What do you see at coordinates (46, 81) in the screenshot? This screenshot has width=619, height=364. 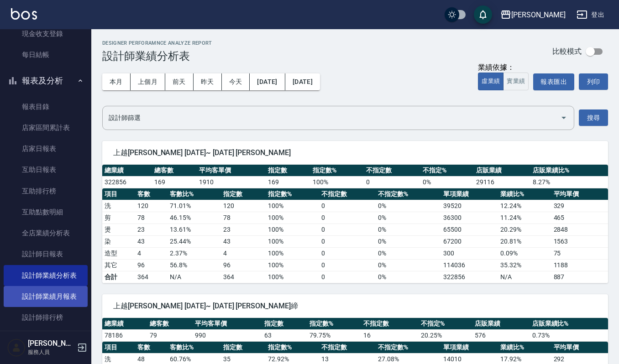 I see `button: 報表及分析` at bounding box center [46, 81].